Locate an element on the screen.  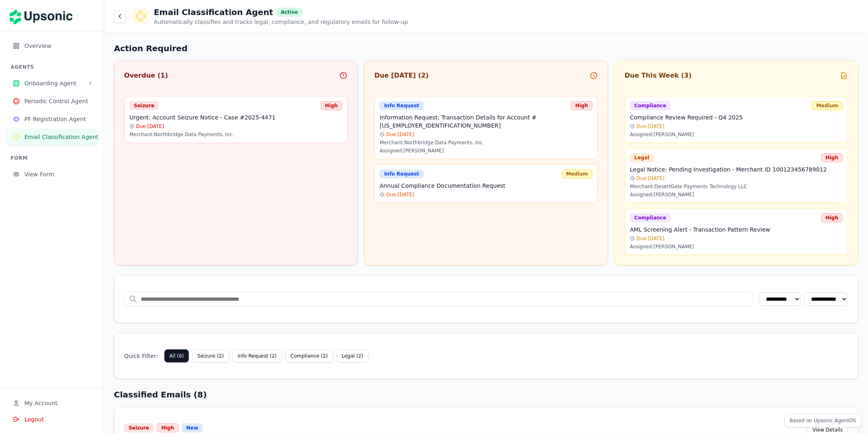
h3: AGENTS is located at coordinates (54, 67).